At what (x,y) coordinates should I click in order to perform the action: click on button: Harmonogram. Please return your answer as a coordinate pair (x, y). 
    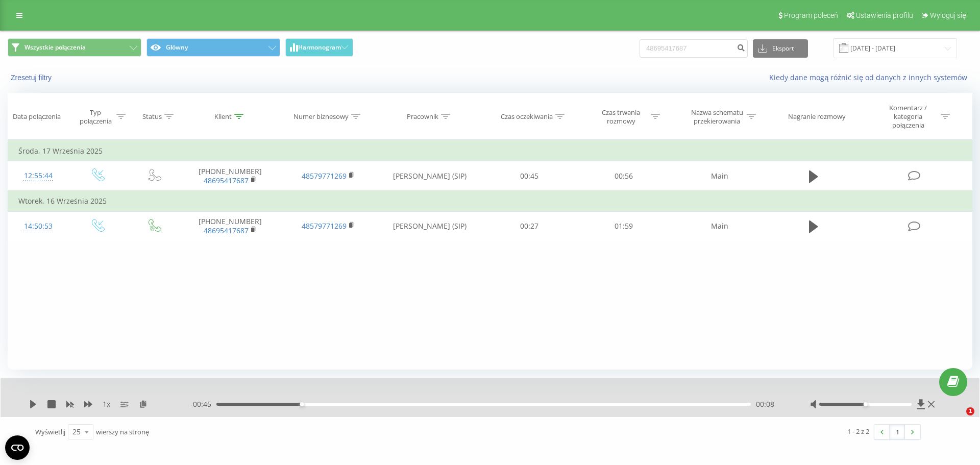
    Looking at the image, I should click on (319, 48).